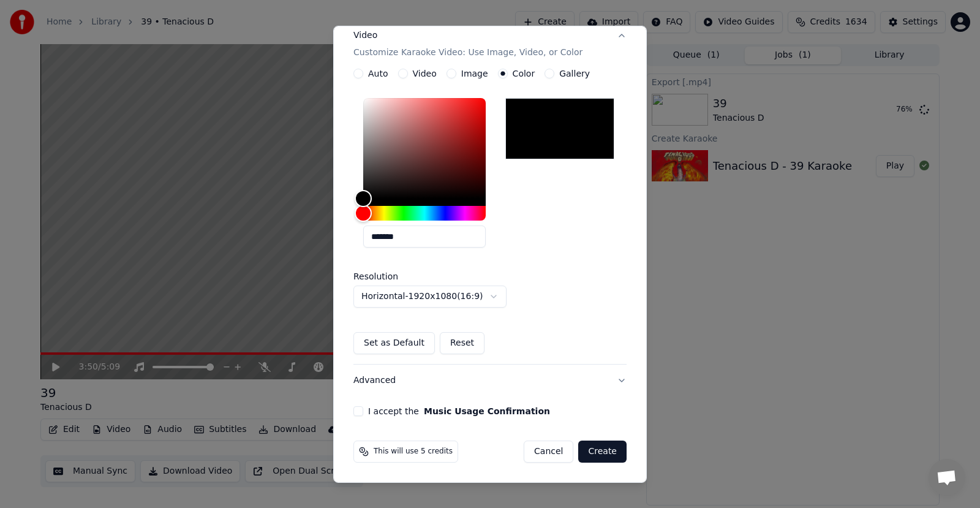  Describe the element at coordinates (461, 343) in the screenshot. I see `button: Reset` at that location.